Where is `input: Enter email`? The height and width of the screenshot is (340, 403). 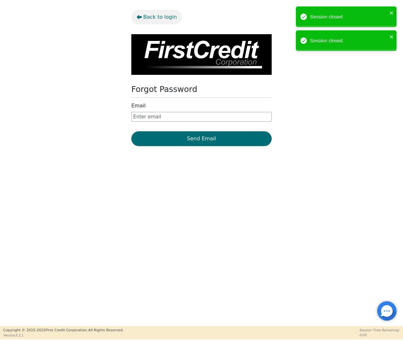 input: Enter email is located at coordinates (201, 117).